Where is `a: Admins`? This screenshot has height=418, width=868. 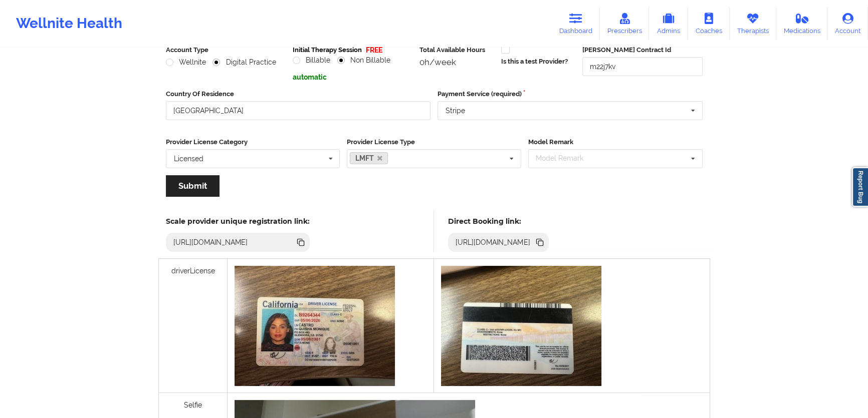 a: Admins is located at coordinates (668, 23).